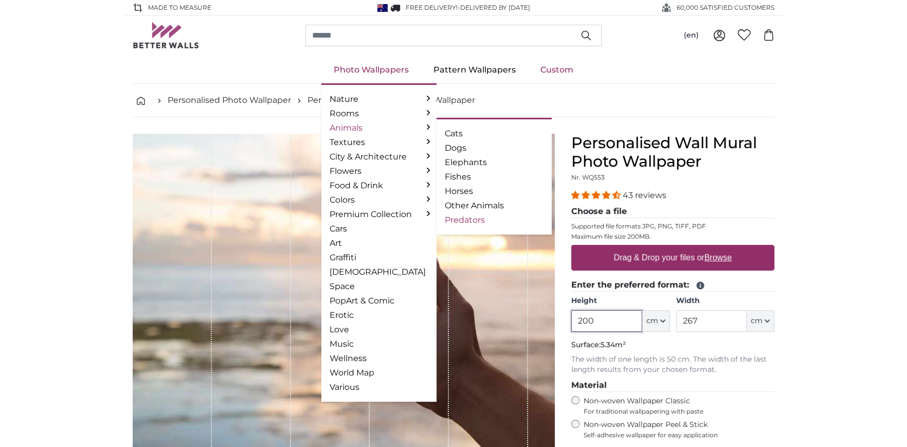 This screenshot has height=447, width=907. I want to click on a: Dogs, so click(494, 148).